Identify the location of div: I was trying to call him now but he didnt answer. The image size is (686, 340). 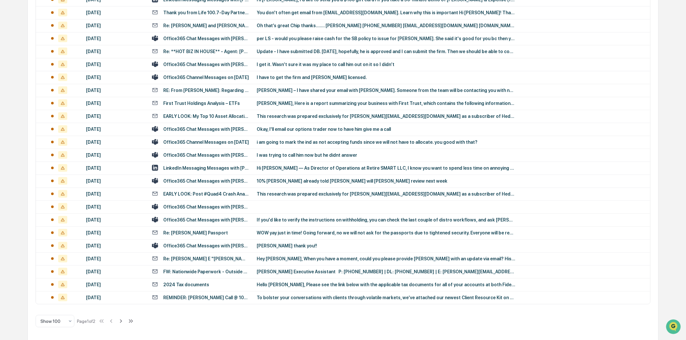
(386, 155).